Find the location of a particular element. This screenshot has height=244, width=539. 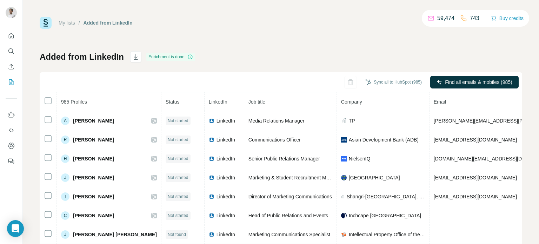

p: 743 is located at coordinates (475, 18).